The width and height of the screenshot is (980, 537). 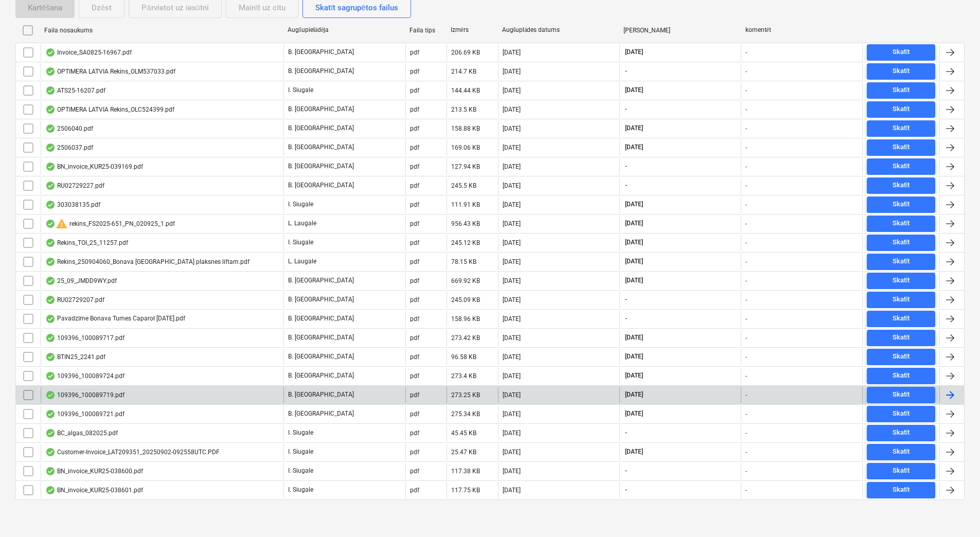 What do you see at coordinates (466, 281) in the screenshot?
I see `div: 669.92 KB` at bounding box center [466, 281].